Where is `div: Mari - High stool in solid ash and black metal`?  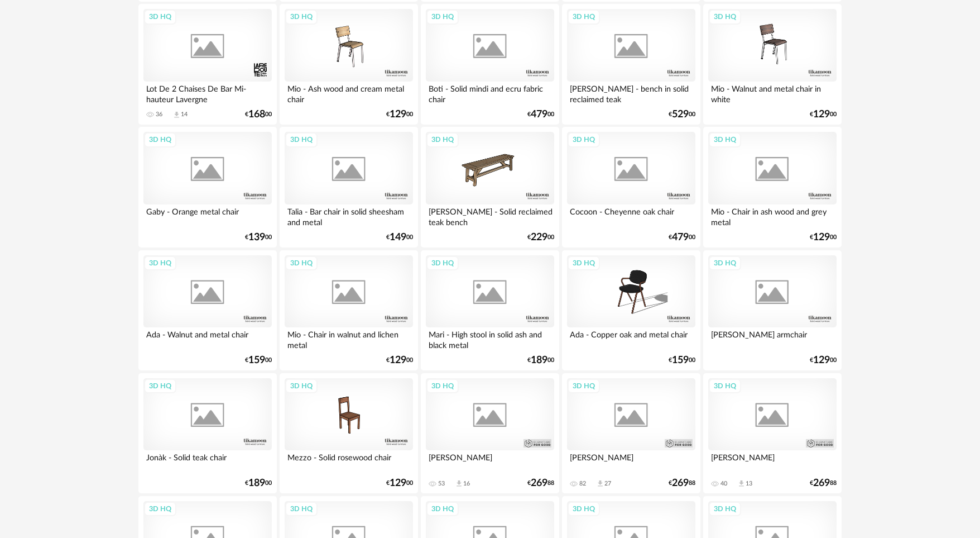
div: Mari - High stool in solid ash and black metal is located at coordinates (490, 339).